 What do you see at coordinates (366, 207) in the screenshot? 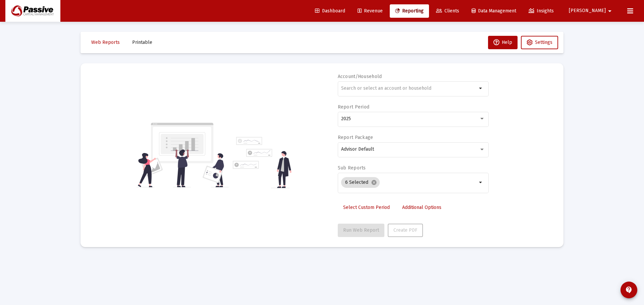
I see `span: Select Custom Period` at bounding box center [366, 207].